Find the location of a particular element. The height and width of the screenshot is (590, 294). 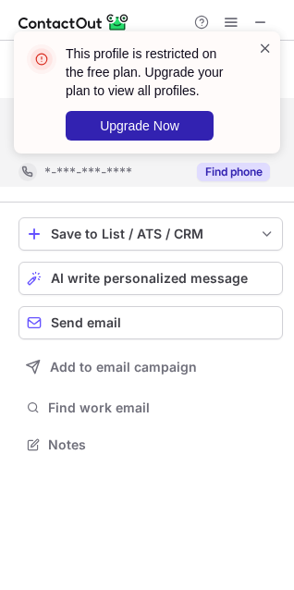

header: This profile is restricted on the free plan. Upgrade your plan to view all profiles. is located at coordinates (151, 72).